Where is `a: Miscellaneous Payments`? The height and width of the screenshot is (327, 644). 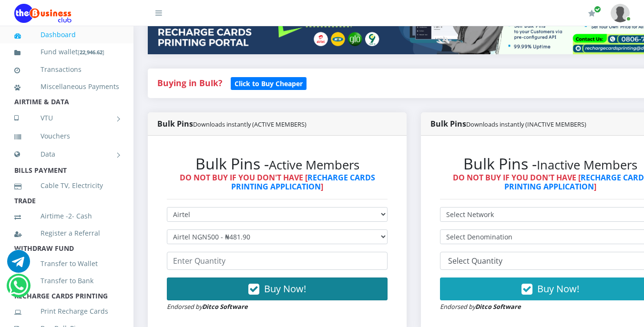
a: Miscellaneous Payments is located at coordinates (67, 86).